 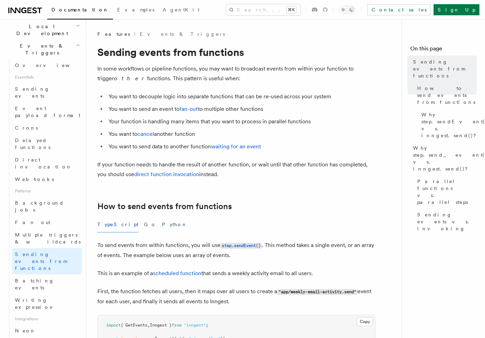 I want to click on a: Batching events, so click(x=47, y=284).